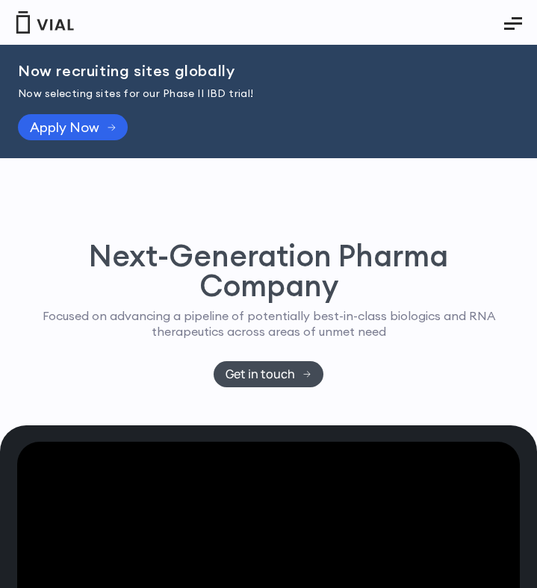 The image size is (537, 588). What do you see at coordinates (268, 71) in the screenshot?
I see `h2: Now recruiting sites globally` at bounding box center [268, 71].